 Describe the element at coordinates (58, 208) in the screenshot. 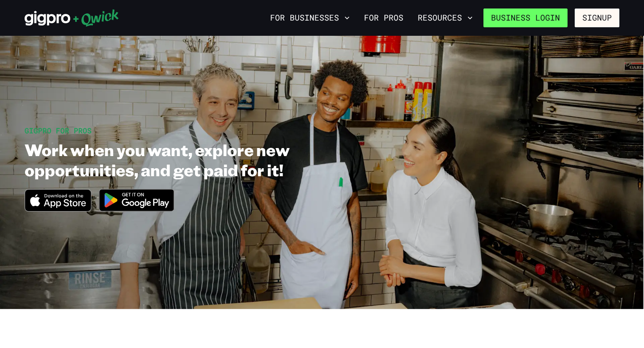

I see `a: Download on the App Store` at that location.